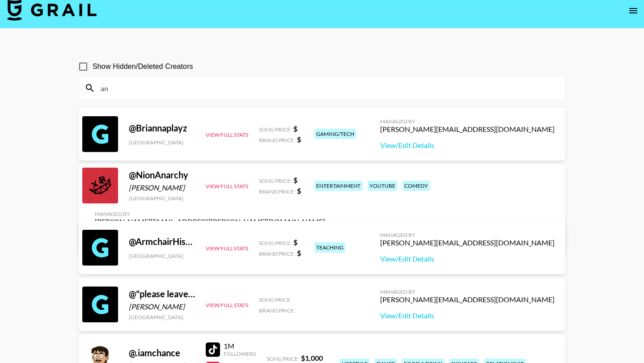  What do you see at coordinates (162, 293) in the screenshot?
I see `div: @ "please leave blank if you are not posting on tiktok"` at bounding box center [162, 293].